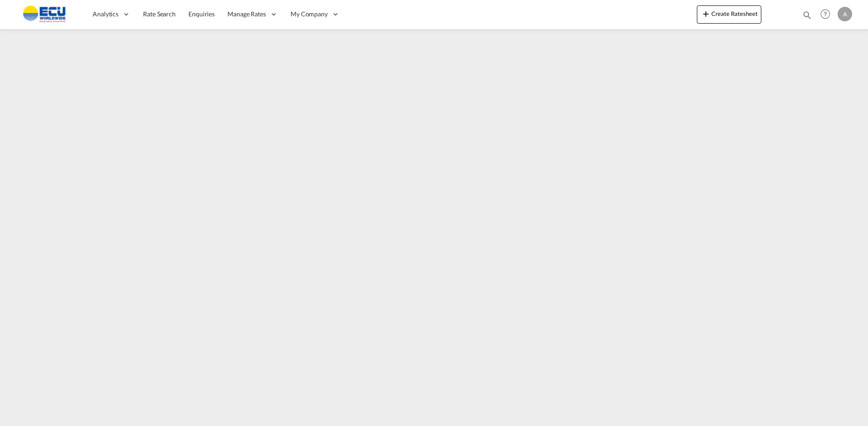 The height and width of the screenshot is (426, 868). I want to click on img: 6cccb1402a9411edb762cf9624ab9cda.png, so click(44, 14).